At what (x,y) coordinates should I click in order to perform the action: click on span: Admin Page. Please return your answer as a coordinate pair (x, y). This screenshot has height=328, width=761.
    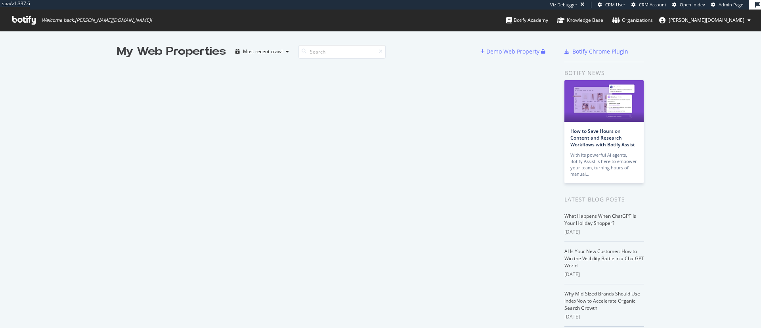
    Looking at the image, I should click on (731, 4).